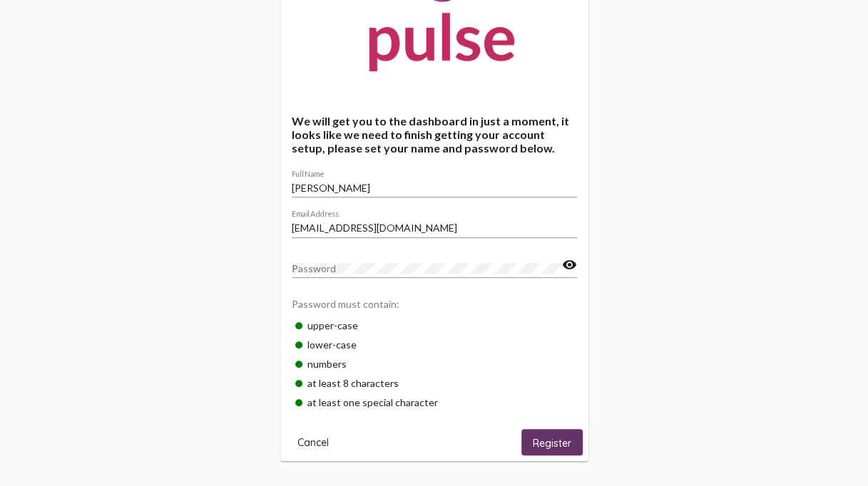 This screenshot has width=868, height=486. Describe the element at coordinates (552, 442) in the screenshot. I see `button: Register` at that location.